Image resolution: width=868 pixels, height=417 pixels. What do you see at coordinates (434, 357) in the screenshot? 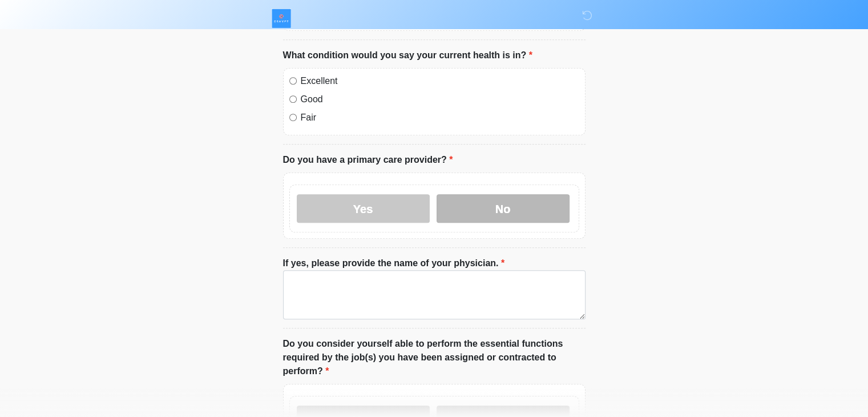
I see `label: Do you consider yourself able to perform the essential functions required by the job(s) you have ...` at bounding box center [434, 357].